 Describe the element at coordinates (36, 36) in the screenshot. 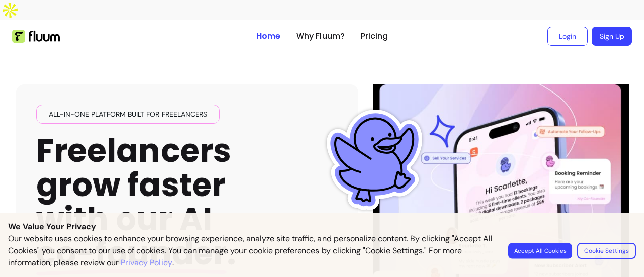

I see `img: Fluum Logo` at that location.